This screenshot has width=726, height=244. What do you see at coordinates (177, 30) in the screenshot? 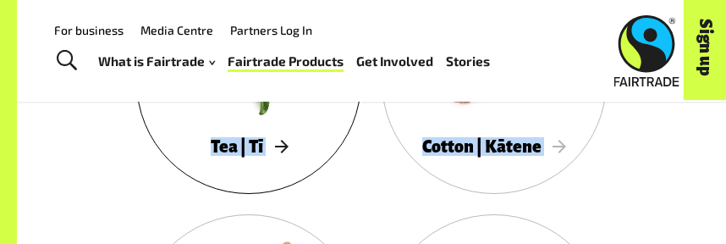
I see `a: Media Centre` at bounding box center [177, 30].